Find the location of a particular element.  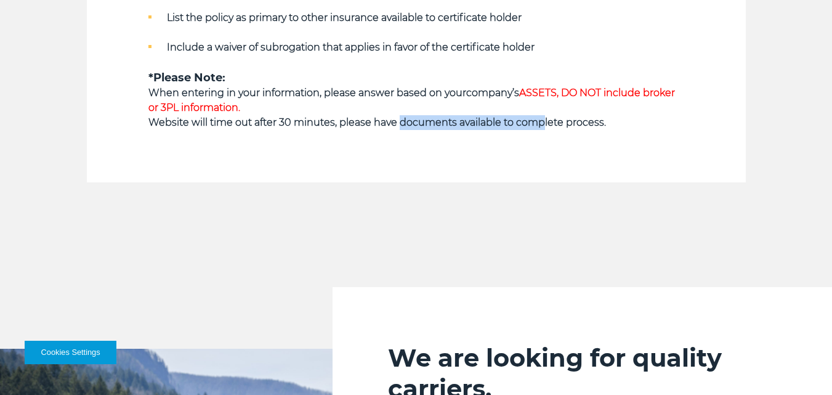

strong: When entering in your information, please answer based on your is located at coordinates (307, 92).